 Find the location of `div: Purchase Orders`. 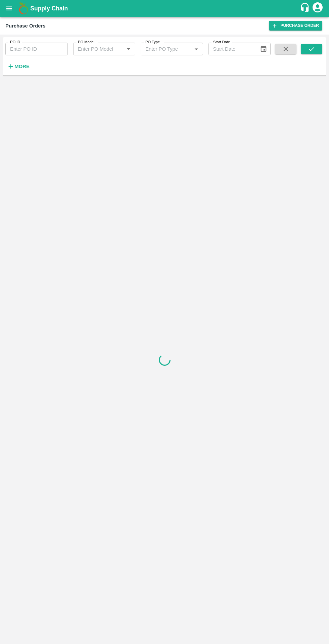

div: Purchase Orders is located at coordinates (25, 26).